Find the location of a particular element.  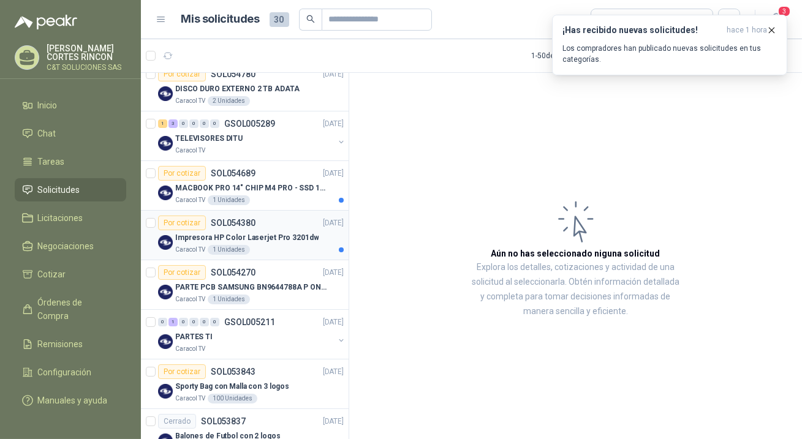

p: PARTES TI is located at coordinates (194, 337).